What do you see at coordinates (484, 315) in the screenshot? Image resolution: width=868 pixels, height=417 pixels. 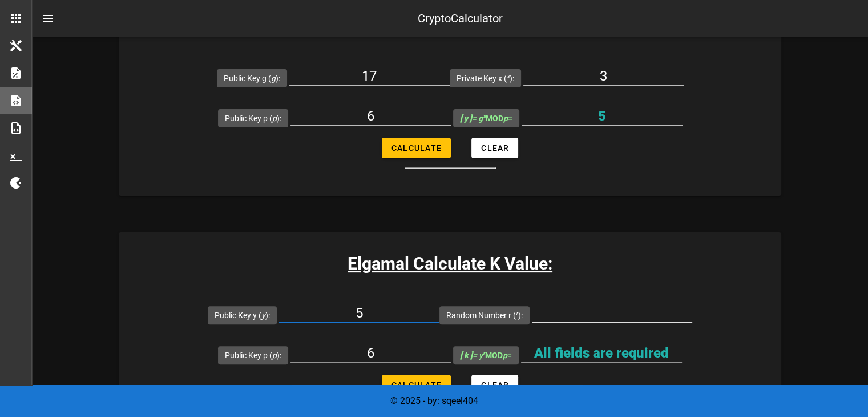 I see `label: Random Number r ( ):` at bounding box center [484, 315].